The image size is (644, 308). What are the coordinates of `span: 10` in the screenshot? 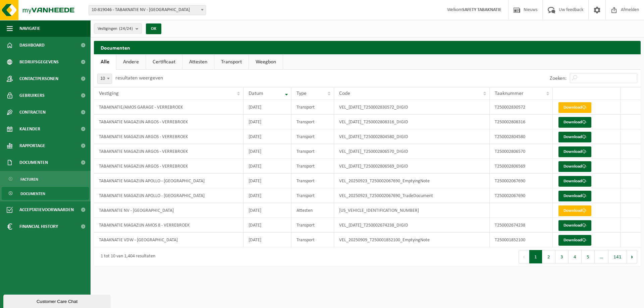 It's located at (105, 79).